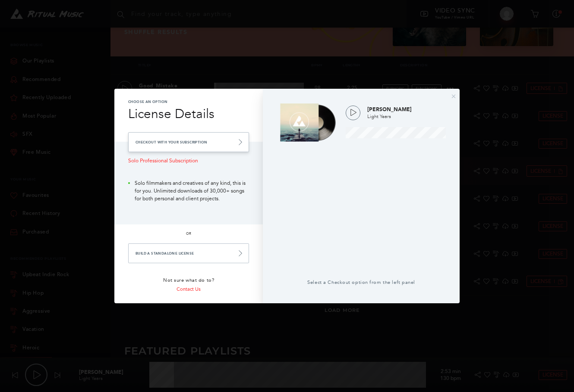  What do you see at coordinates (189, 142) in the screenshot?
I see `a: Checkout with your Subscription` at bounding box center [189, 142].